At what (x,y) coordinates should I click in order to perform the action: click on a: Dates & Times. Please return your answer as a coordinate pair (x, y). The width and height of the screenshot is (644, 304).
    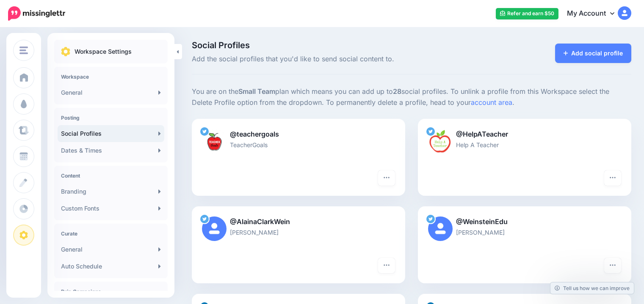
    Looking at the image, I should click on (111, 151).